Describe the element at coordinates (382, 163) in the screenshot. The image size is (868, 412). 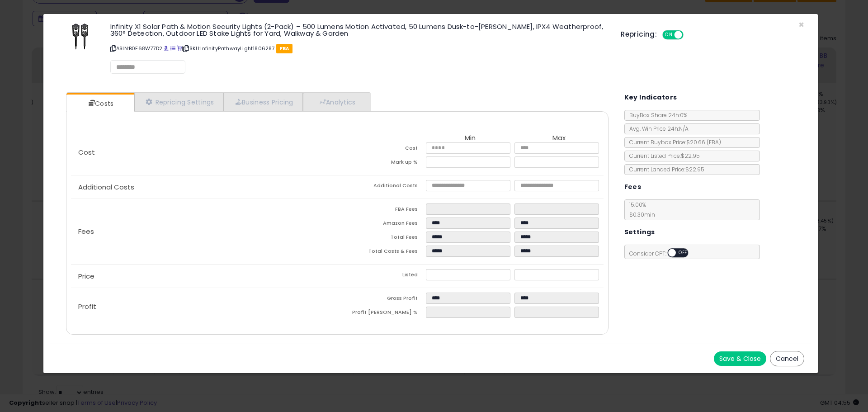
I see `td: Mark up %` at that location.